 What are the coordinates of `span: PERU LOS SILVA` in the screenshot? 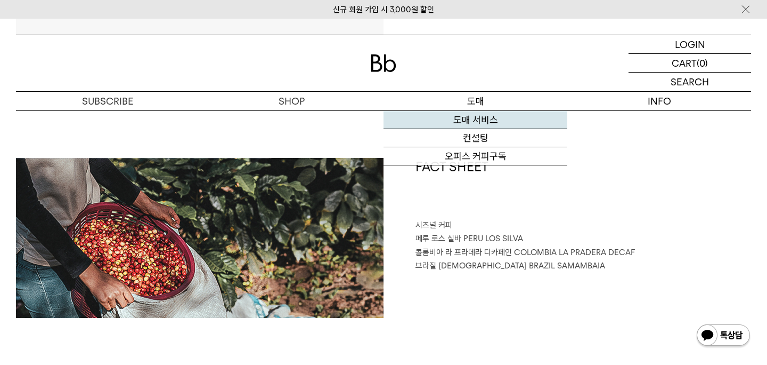 It's located at (494, 238).